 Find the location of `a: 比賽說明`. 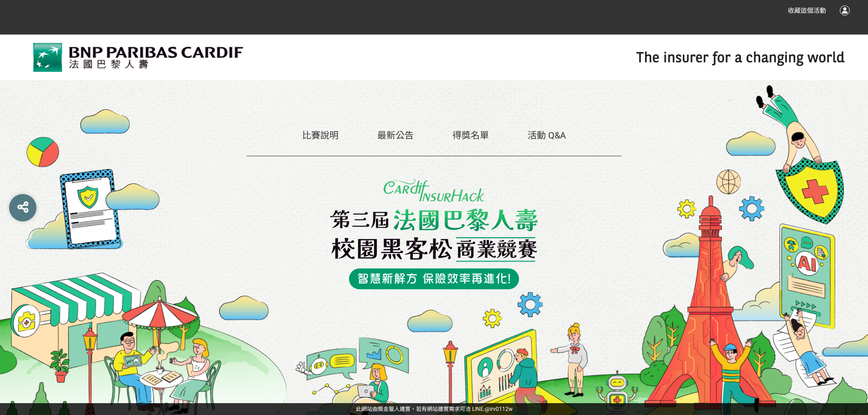

a: 比賽說明 is located at coordinates (320, 135).